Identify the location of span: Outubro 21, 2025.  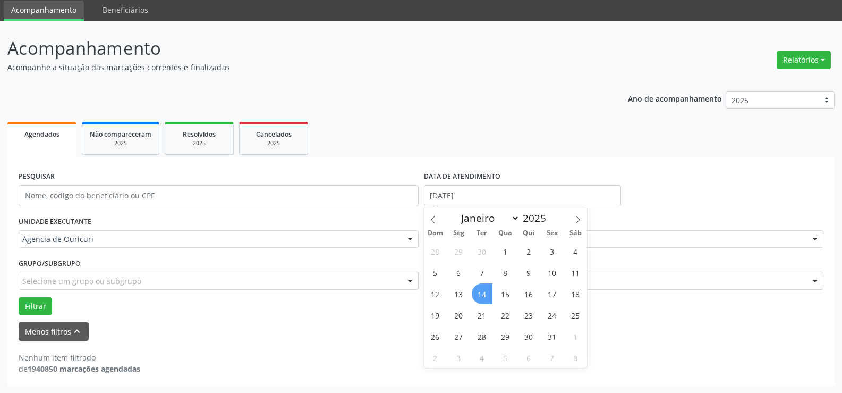
(482, 315).